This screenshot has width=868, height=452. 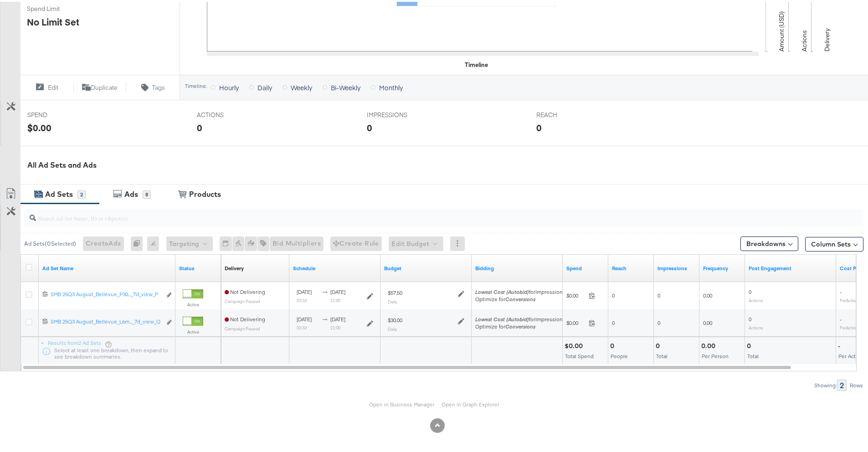 What do you see at coordinates (46, 85) in the screenshot?
I see `button: Edit` at bounding box center [46, 85].